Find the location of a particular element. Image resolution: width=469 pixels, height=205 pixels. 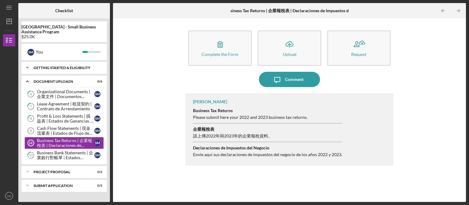

div: Document Uploads is located at coordinates (60, 81).